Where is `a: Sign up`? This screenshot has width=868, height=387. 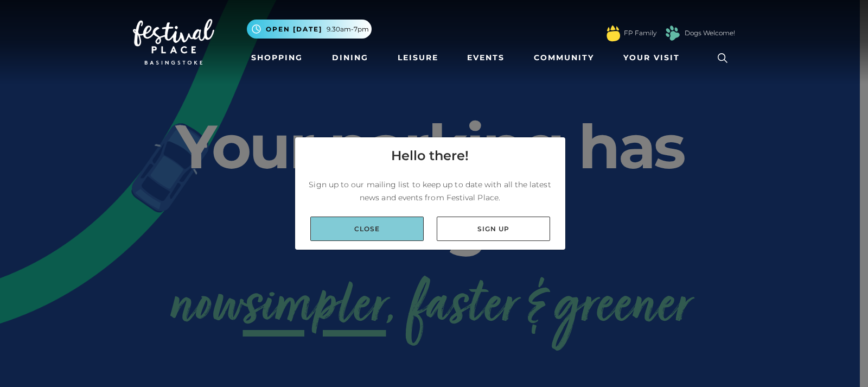
a: Sign up is located at coordinates (493, 229).